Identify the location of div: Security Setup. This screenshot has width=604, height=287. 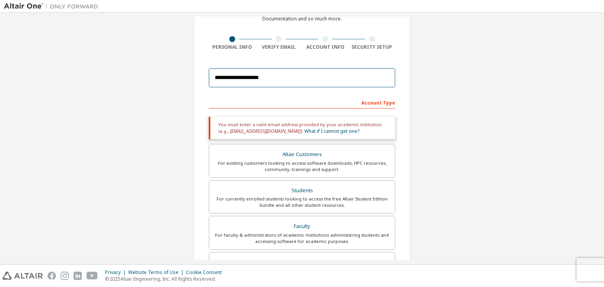
(372, 47).